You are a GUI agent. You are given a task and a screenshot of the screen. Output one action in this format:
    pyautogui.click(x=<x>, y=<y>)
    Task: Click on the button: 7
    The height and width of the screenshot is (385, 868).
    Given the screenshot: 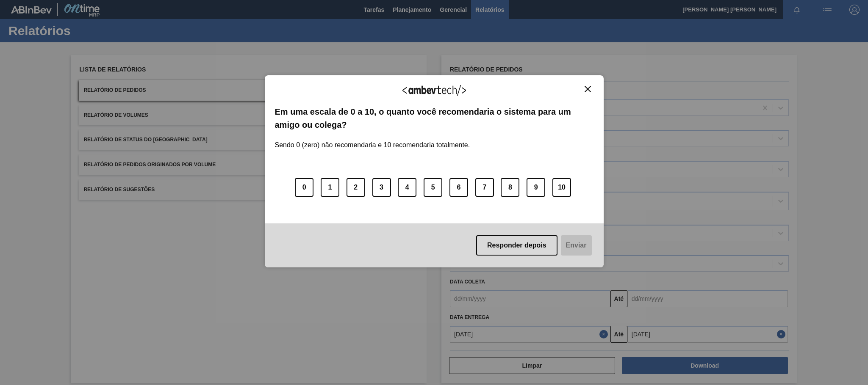 What is the action you would take?
    pyautogui.click(x=484, y=188)
    